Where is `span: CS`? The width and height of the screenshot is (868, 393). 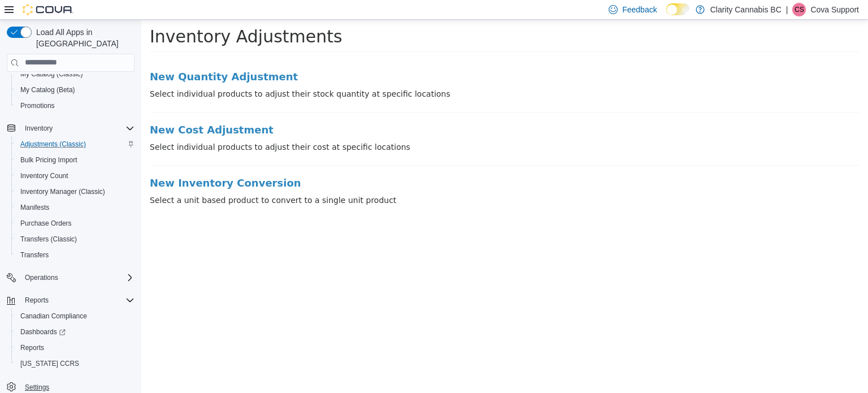
span: CS is located at coordinates (800, 9).